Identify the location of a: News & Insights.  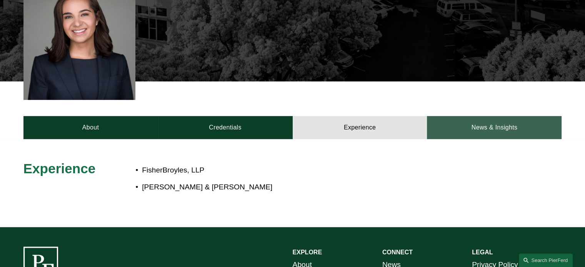
(494, 128).